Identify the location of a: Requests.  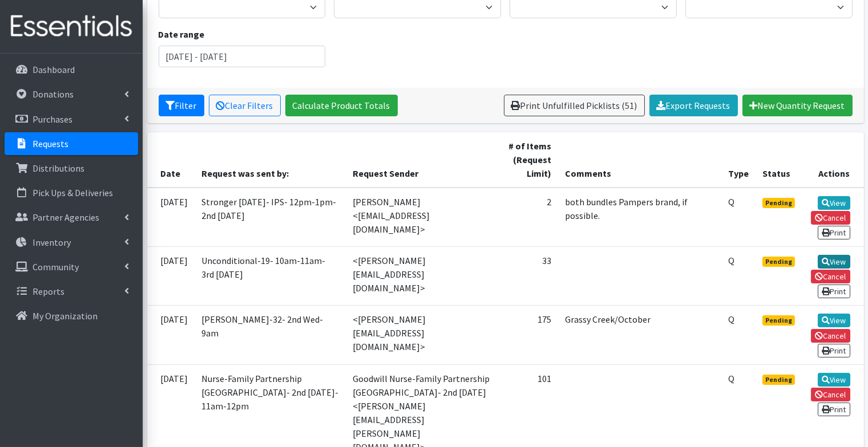
(71, 143).